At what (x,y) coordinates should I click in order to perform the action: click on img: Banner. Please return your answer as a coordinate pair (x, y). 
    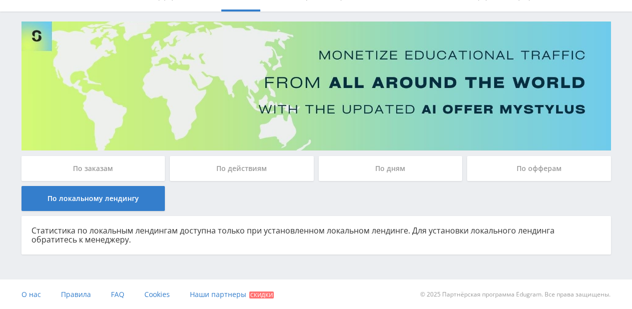
    Looking at the image, I should click on (316, 86).